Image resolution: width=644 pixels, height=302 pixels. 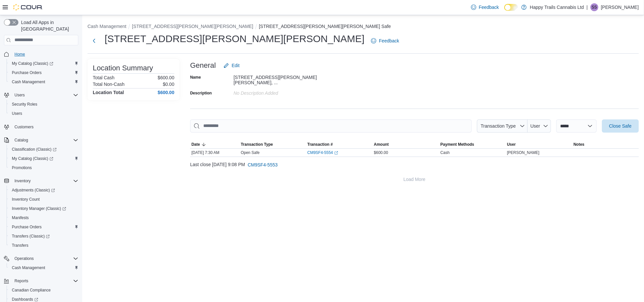 What do you see at coordinates (31, 290) in the screenshot?
I see `a: Canadian Compliance` at bounding box center [31, 290].